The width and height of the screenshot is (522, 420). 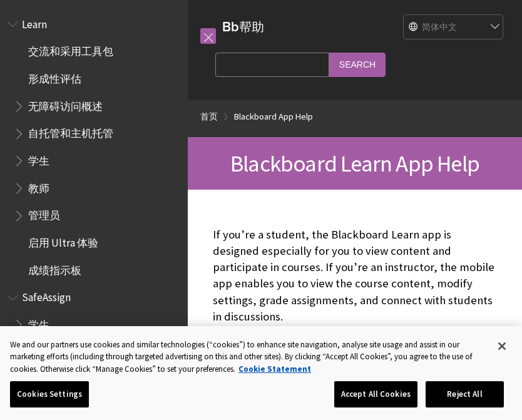 I want to click on span: 成绩指示板, so click(x=54, y=268).